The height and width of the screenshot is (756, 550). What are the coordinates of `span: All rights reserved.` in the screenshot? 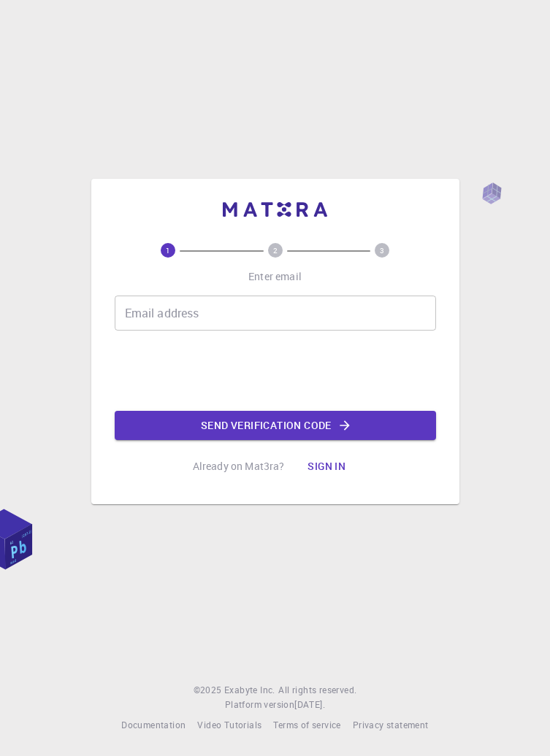 It's located at (317, 690).